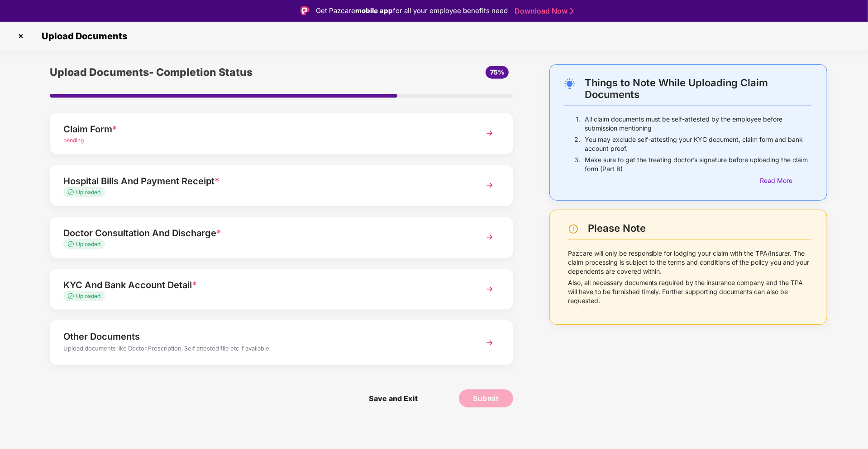 This screenshot has width=868, height=449. I want to click on div: Upload Documents- Completion Status, so click(204, 72).